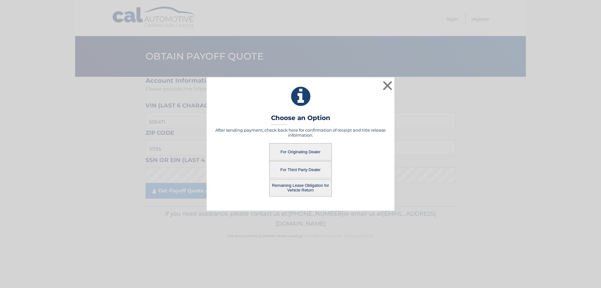 Image resolution: width=601 pixels, height=288 pixels. I want to click on button: For Originating Dealer, so click(301, 152).